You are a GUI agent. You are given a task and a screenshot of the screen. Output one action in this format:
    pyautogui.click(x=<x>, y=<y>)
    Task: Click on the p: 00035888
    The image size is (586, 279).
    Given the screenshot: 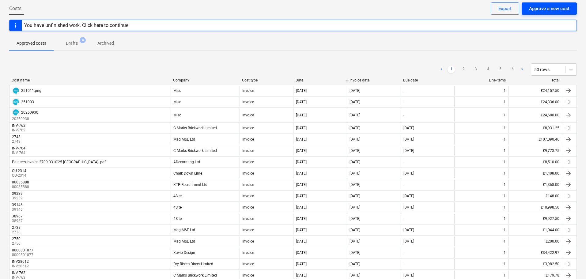 What is the action you would take?
    pyautogui.click(x=21, y=187)
    